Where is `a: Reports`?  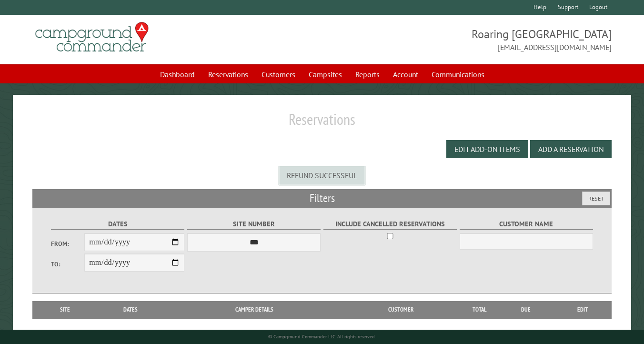 a: Reports is located at coordinates (367, 74).